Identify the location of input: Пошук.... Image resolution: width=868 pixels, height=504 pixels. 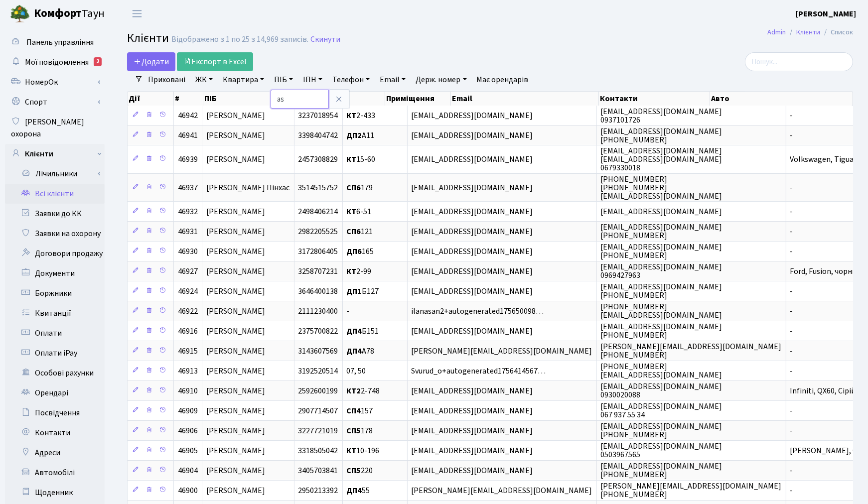
(799, 62).